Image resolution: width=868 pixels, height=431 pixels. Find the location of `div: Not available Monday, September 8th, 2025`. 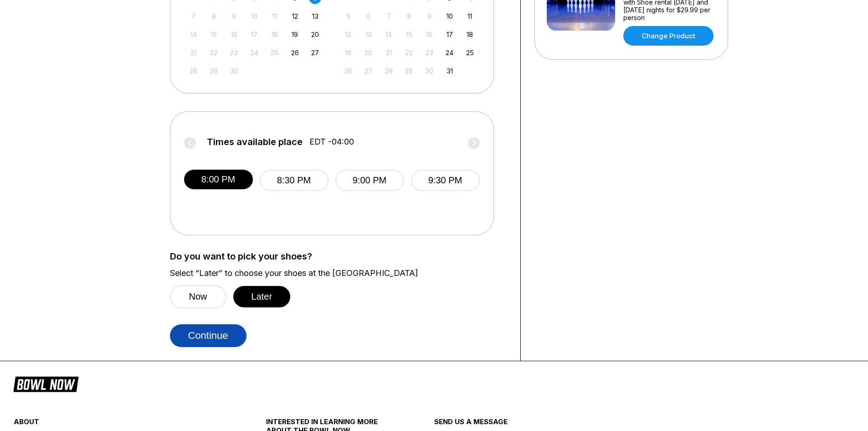

div: Not available Monday, September 8th, 2025 is located at coordinates (214, 16).